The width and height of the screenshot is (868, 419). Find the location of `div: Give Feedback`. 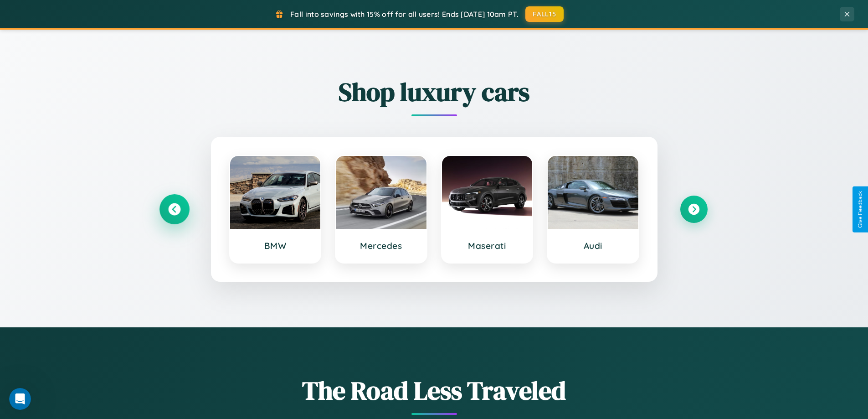

div: Give Feedback is located at coordinates (860, 210).